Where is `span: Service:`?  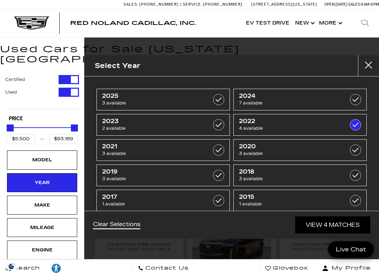 span: Service: is located at coordinates (192, 4).